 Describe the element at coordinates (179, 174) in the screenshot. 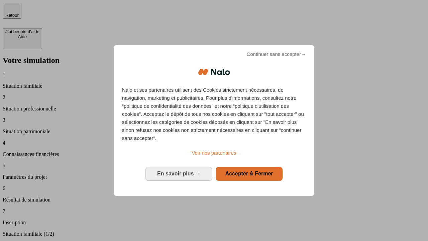

I see `button: En savoir plus: Configurer vos consentements` at that location.